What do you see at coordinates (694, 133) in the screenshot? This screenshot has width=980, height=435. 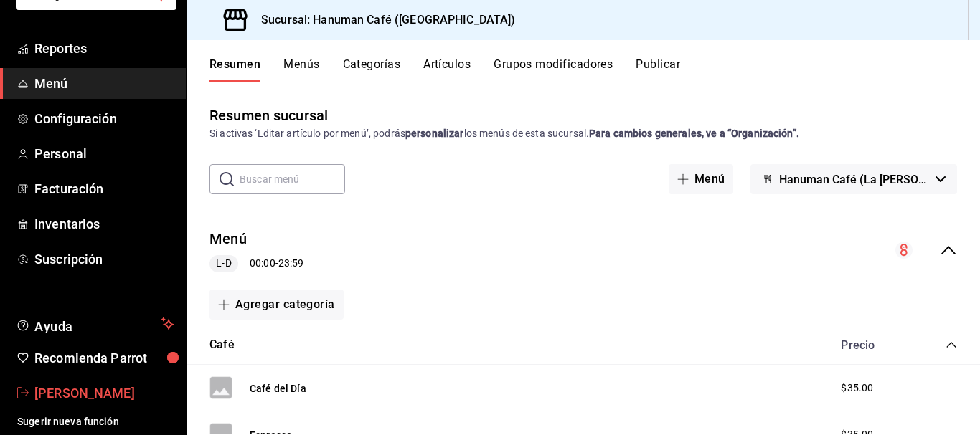 I see `strong: Para cambios generales, ve a “Organización”.` at bounding box center [694, 133].